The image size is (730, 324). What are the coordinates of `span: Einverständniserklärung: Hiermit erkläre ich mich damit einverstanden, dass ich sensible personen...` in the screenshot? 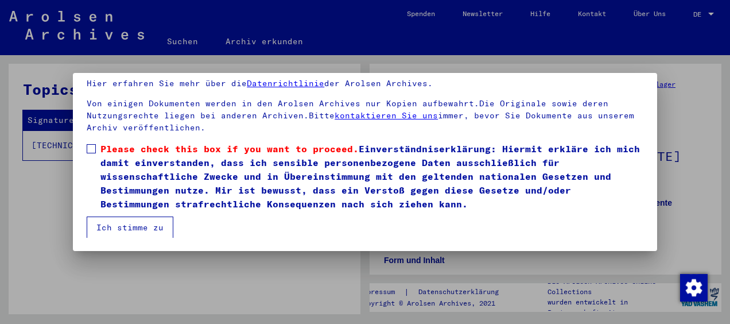 It's located at (372, 176).